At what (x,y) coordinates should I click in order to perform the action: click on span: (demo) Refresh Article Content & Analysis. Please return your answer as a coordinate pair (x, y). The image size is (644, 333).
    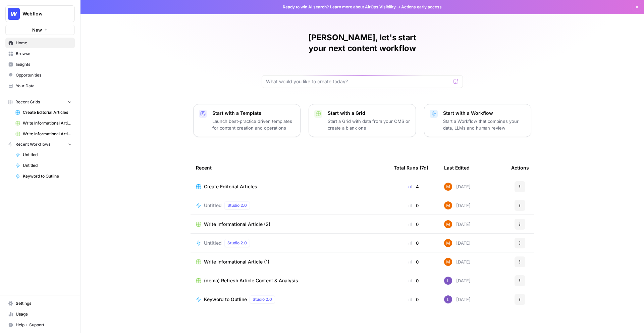
    Looking at the image, I should click on (251, 280).